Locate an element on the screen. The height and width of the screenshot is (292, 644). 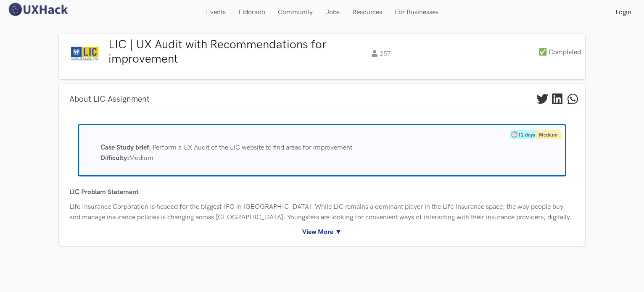
a: Community is located at coordinates (295, 12).